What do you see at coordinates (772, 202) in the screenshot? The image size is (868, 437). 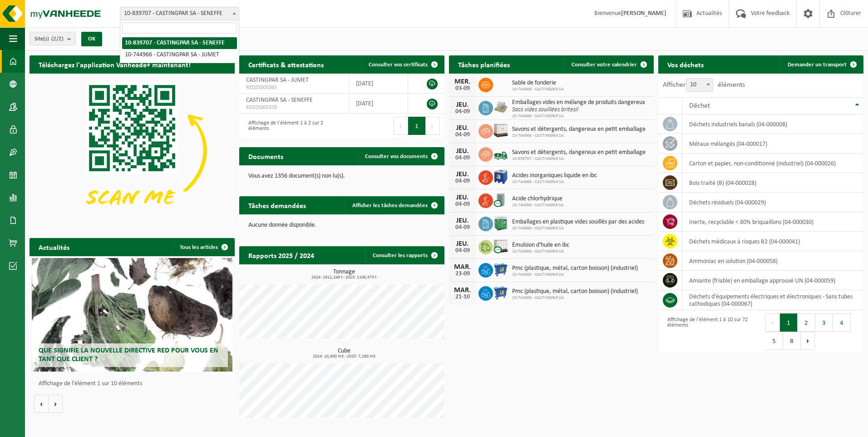 I see `td: déchets résiduels (04-000029)` at bounding box center [772, 202].